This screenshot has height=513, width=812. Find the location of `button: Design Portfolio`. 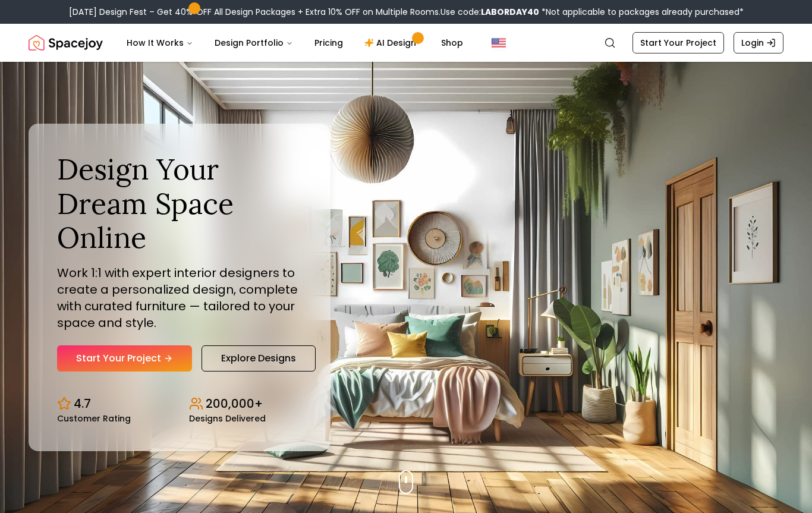

button: Design Portfolio is located at coordinates (254, 43).